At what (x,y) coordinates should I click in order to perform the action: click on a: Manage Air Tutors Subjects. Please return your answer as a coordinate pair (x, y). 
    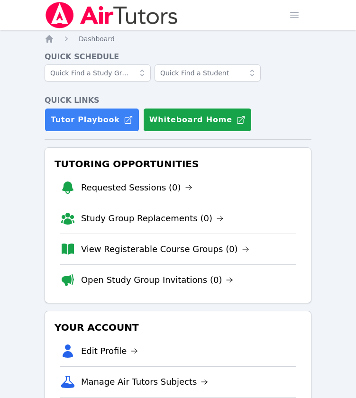
    Looking at the image, I should click on (145, 382).